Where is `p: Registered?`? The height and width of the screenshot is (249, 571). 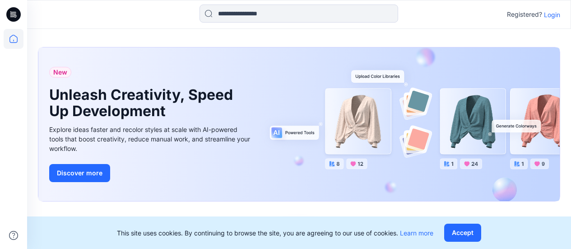 p: Registered? is located at coordinates (525, 14).